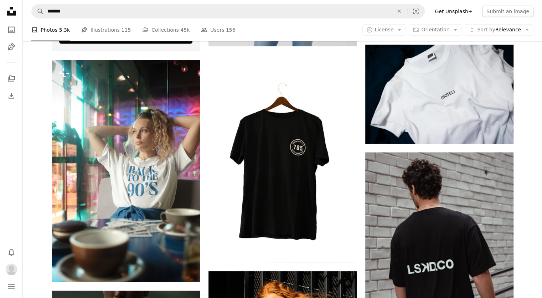  I want to click on a: man in black crew neck t-shirt standing near brick wall, so click(439, 245).